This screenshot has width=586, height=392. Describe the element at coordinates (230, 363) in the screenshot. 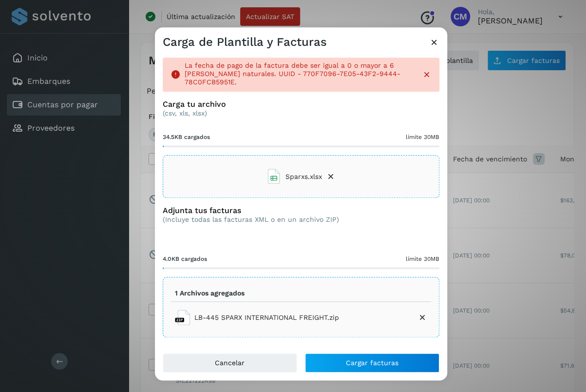

I see `span: Cancelar` at that location.